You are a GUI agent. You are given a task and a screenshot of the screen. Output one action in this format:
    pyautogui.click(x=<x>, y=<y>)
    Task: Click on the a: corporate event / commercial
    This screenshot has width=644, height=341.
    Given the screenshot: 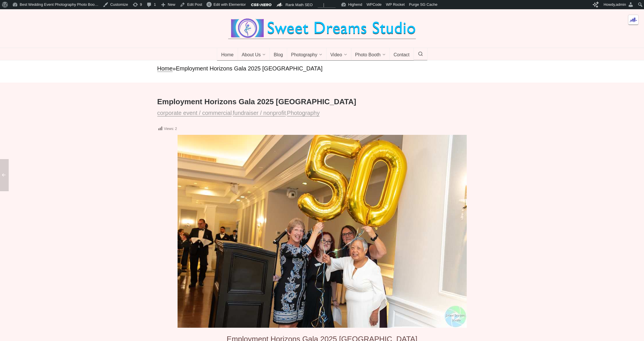 What is the action you would take?
    pyautogui.click(x=195, y=113)
    